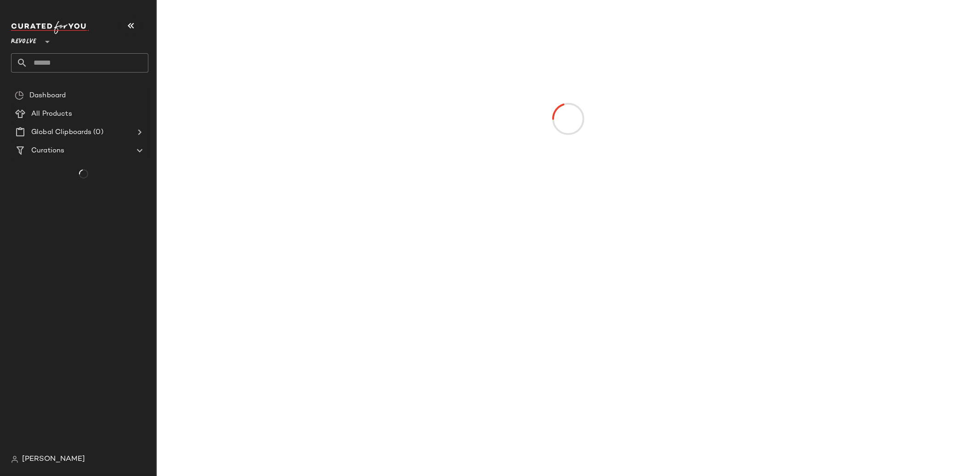 The height and width of the screenshot is (476, 980). I want to click on span: Curations, so click(48, 150).